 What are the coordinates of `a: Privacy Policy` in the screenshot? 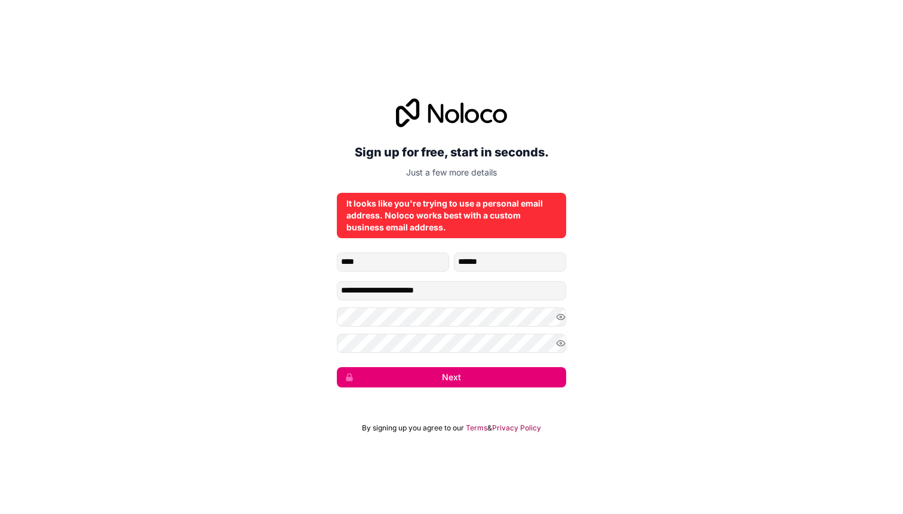 It's located at (517, 428).